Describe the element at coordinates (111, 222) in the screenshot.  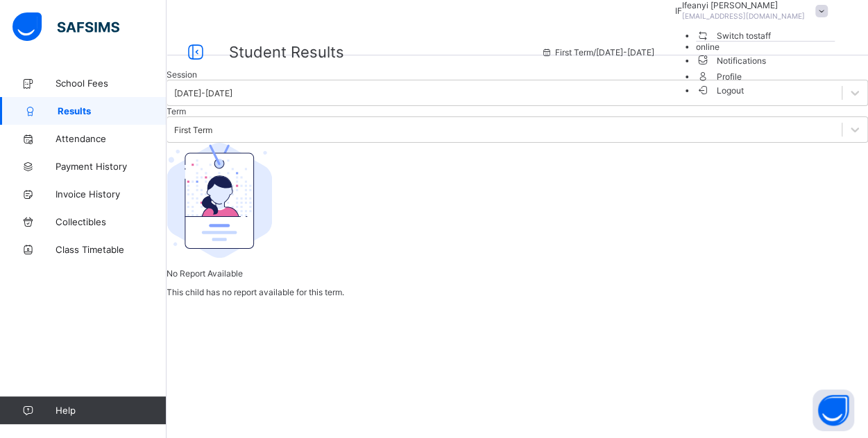
I see `span: Collectibles` at that location.